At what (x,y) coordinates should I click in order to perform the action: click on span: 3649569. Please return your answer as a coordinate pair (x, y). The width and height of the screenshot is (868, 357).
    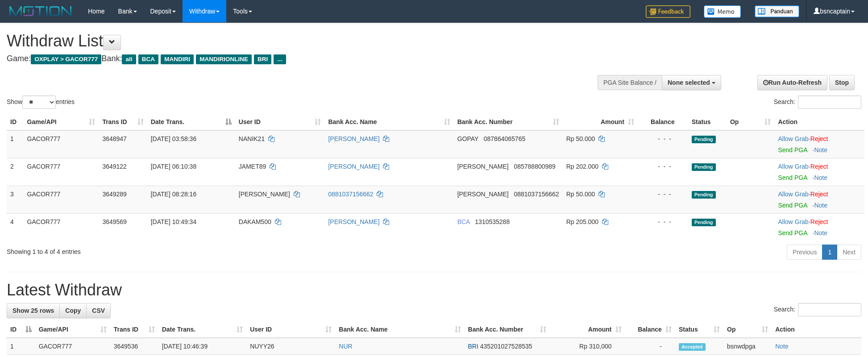
    Looking at the image, I should click on (114, 221).